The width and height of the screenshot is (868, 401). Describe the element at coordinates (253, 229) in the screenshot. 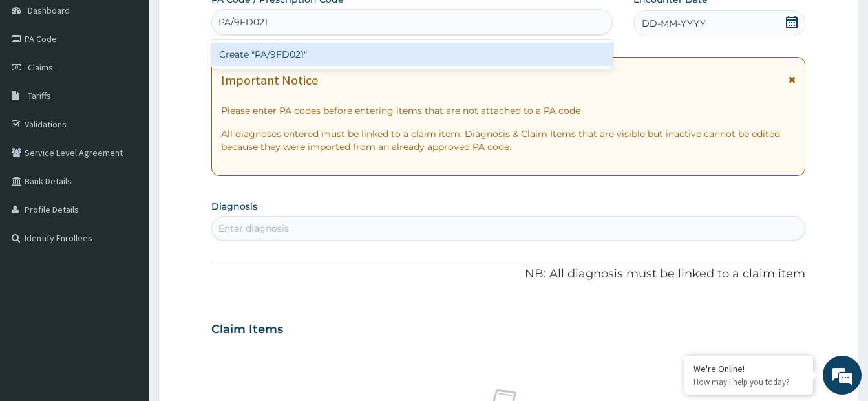

I see `div: Enter diagnosis` at that location.